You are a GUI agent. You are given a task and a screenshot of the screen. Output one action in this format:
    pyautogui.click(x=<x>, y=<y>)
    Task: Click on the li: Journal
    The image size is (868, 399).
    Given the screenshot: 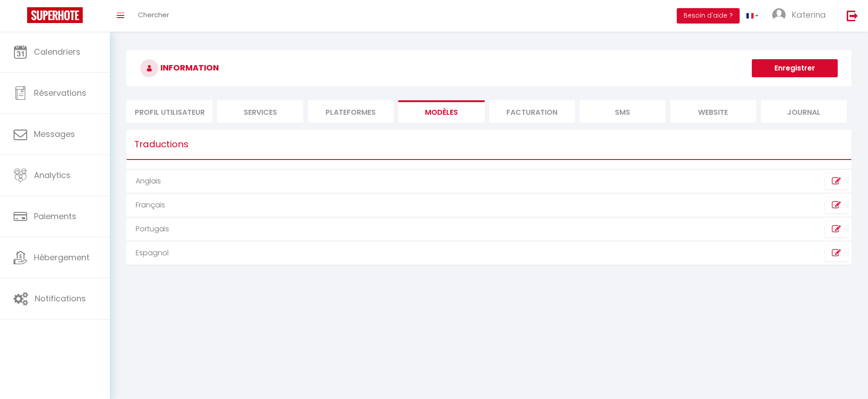 What is the action you would take?
    pyautogui.click(x=804, y=111)
    